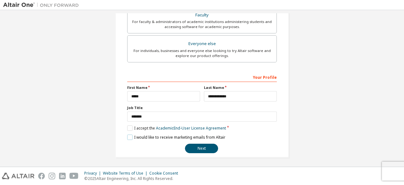 This screenshot has height=185, width=404. What do you see at coordinates (164, 88) in the screenshot?
I see `label: First Name` at bounding box center [164, 88].